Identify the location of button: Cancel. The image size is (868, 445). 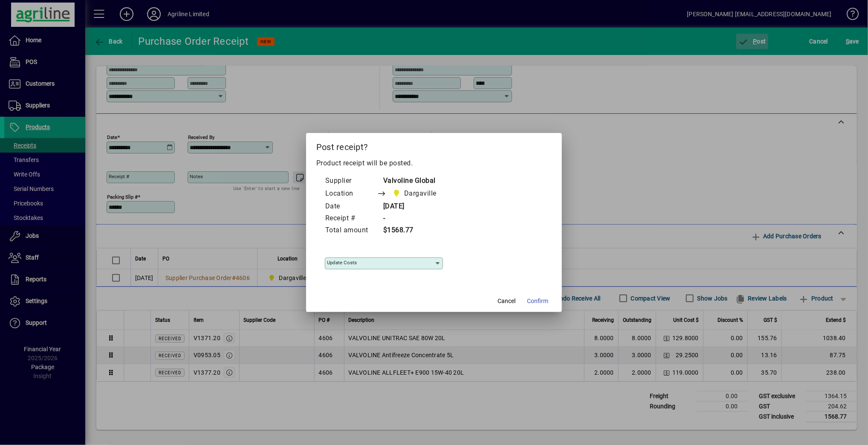
(506, 300).